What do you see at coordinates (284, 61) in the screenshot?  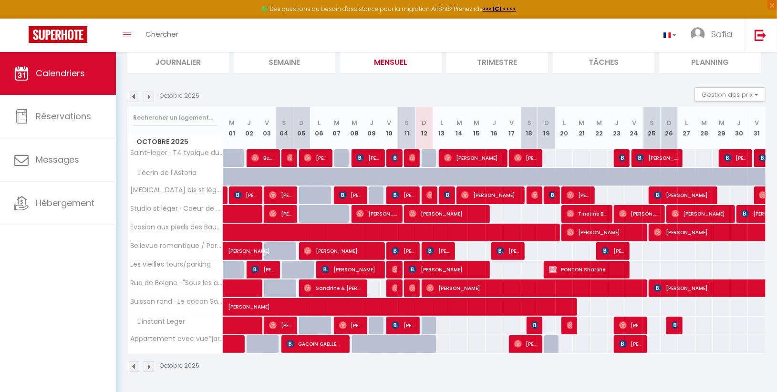 I see `li: Semaine` at bounding box center [284, 61].